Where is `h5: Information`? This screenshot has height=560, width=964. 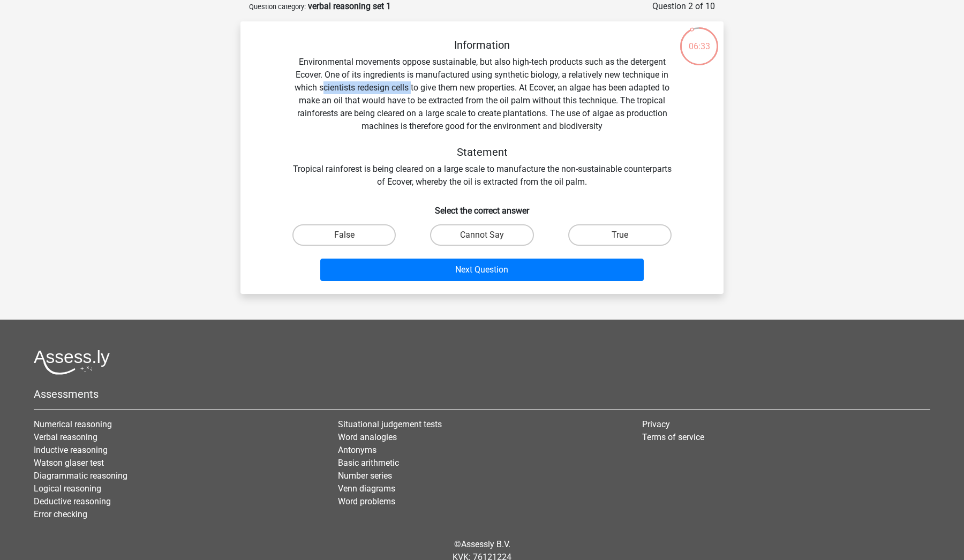 h5: Information is located at coordinates (482, 45).